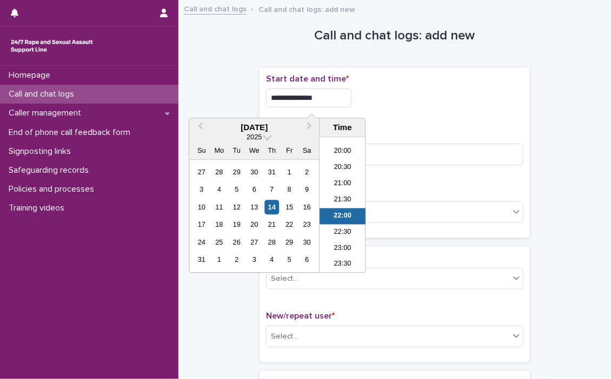 Image resolution: width=611 pixels, height=379 pixels. I want to click on div: Choose Saturday, August 30th, 2025, so click(306, 242).